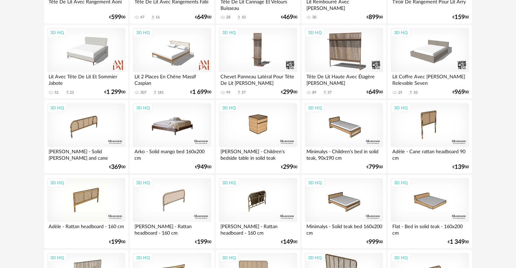 The image size is (516, 268). What do you see at coordinates (374, 17) in the screenshot?
I see `span: 899` at bounding box center [374, 17].